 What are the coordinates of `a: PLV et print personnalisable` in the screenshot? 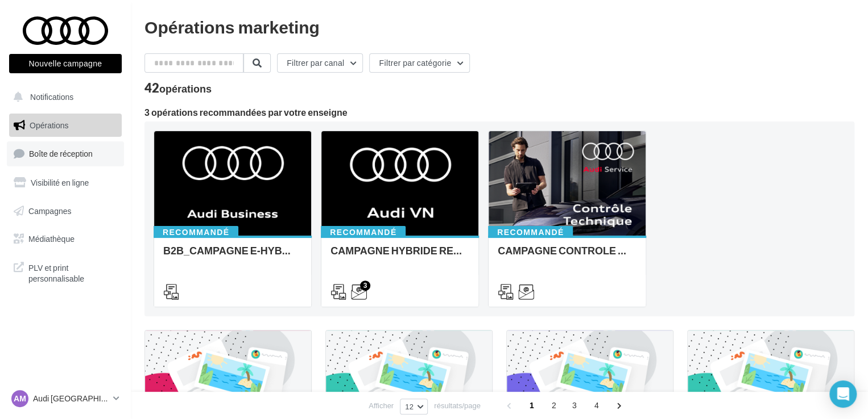 It's located at (66, 272).